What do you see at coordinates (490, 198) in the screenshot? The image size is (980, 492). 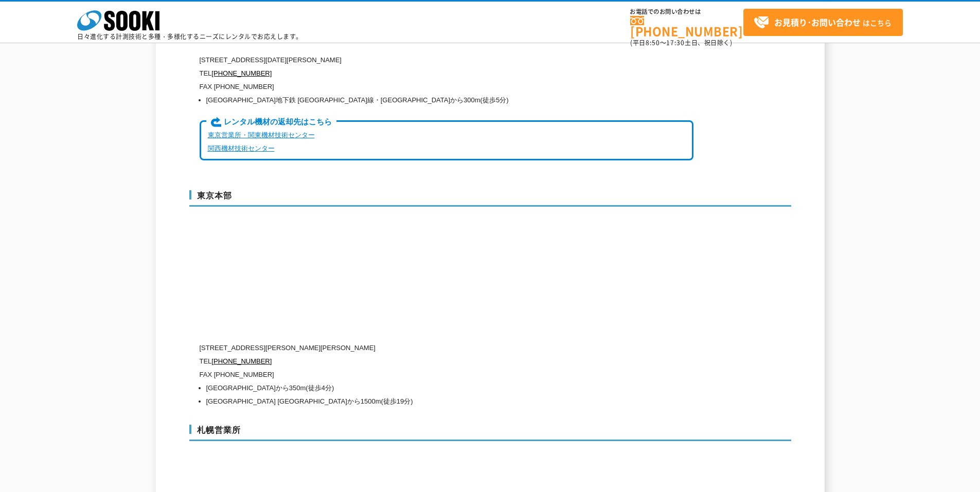 I see `h3: 東京本部` at bounding box center [490, 198].